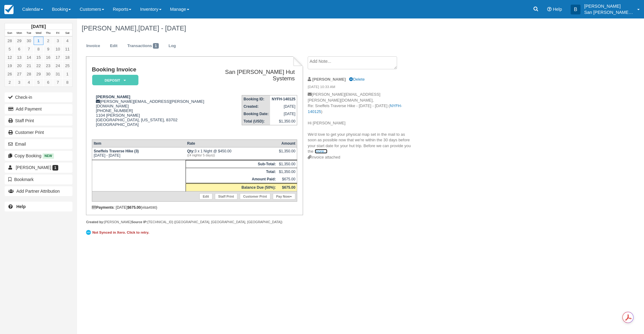 This screenshot has width=644, height=334. What do you see at coordinates (57, 49) in the screenshot?
I see `a: 10` at bounding box center [57, 49].